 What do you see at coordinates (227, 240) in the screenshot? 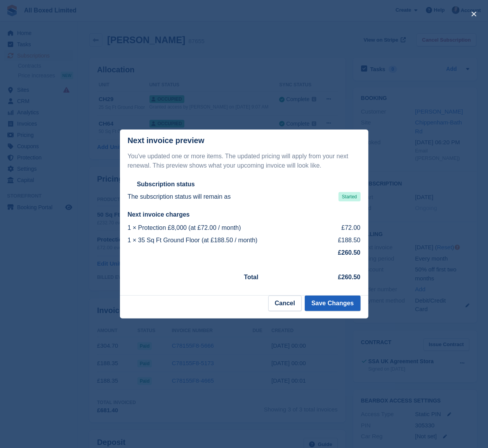
I see `td: 1 × 35 Sq Ft Ground Floor (at £188.50 / month)` at bounding box center [227, 240].